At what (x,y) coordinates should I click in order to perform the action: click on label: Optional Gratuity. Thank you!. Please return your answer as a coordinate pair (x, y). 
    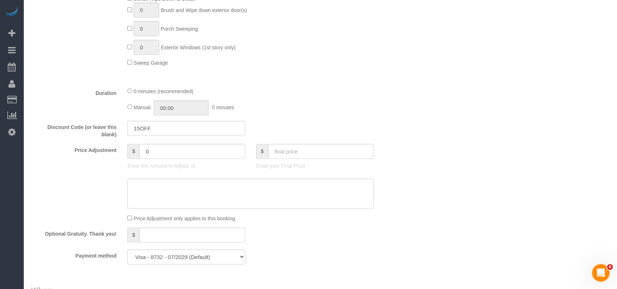
    Looking at the image, I should click on (74, 233).